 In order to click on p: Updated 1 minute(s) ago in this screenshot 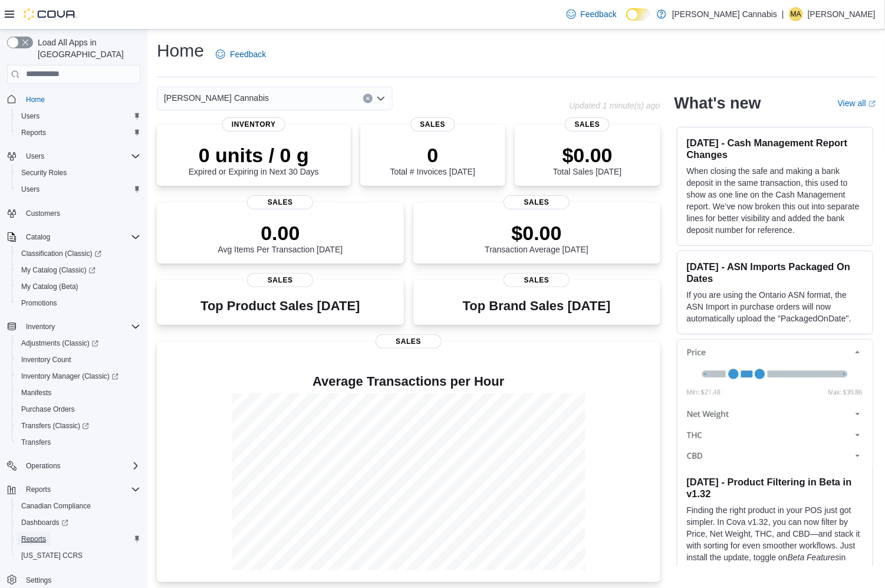, I will do `click(615, 106)`.